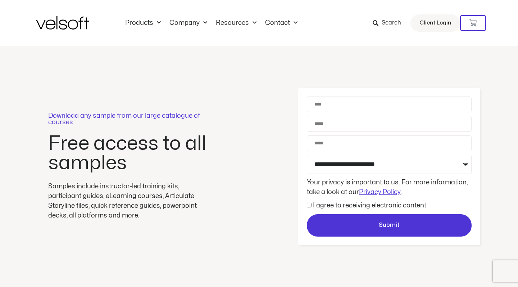  Describe the element at coordinates (129, 153) in the screenshot. I see `h2: Free access to all samples` at that location.